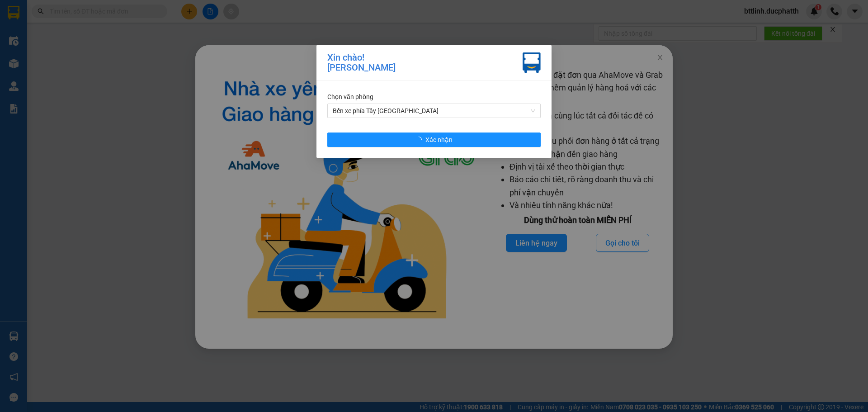  What do you see at coordinates (434, 97) in the screenshot?
I see `div: Chọn văn phòng` at bounding box center [434, 97].